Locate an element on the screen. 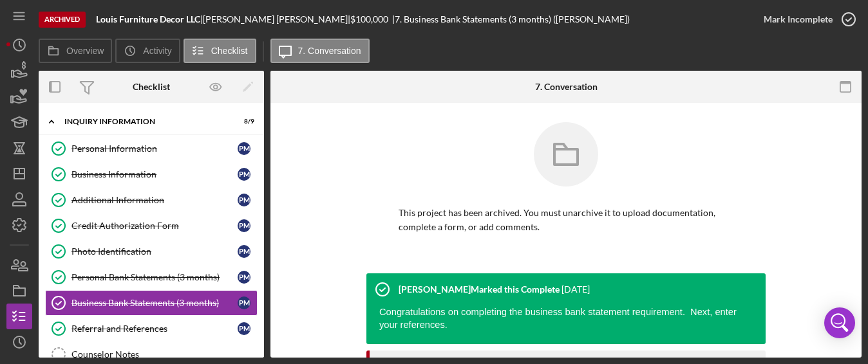 The height and width of the screenshot is (364, 868). div: Mark Incomplete is located at coordinates (798, 19).